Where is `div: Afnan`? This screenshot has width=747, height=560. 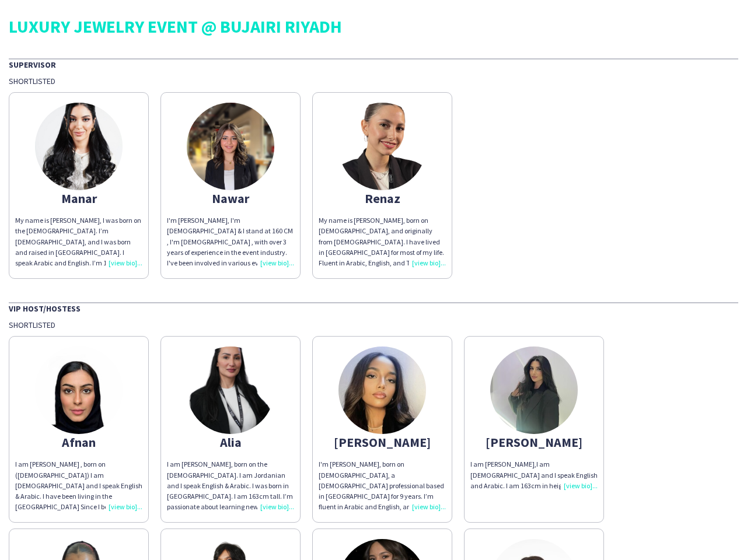
div: Afnan is located at coordinates (79, 442).